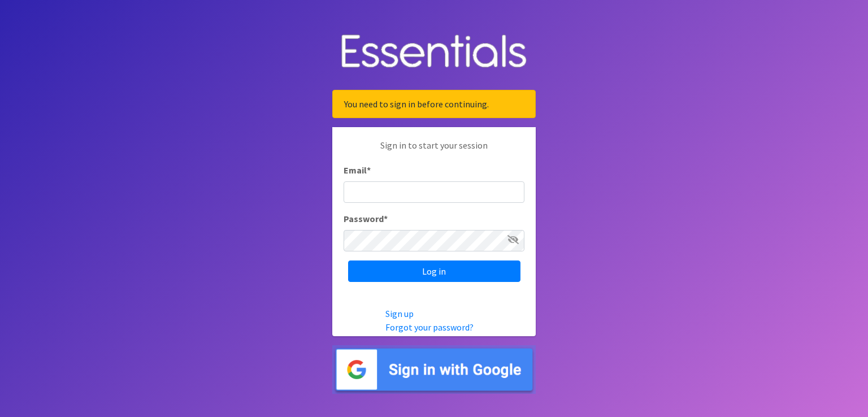 Image resolution: width=868 pixels, height=417 pixels. What do you see at coordinates (434, 151) in the screenshot?
I see `p: Sign in to start your session` at bounding box center [434, 151].